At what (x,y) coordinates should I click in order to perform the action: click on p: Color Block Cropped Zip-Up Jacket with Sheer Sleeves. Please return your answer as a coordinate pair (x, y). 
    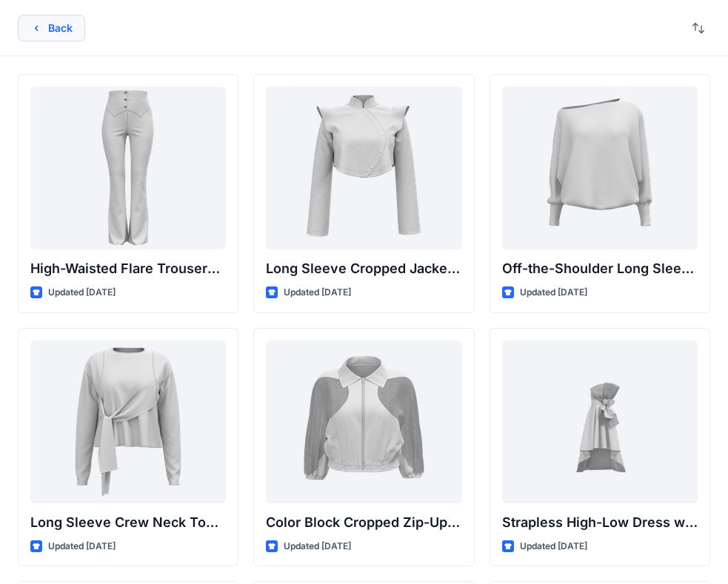
    Looking at the image, I should click on (364, 522).